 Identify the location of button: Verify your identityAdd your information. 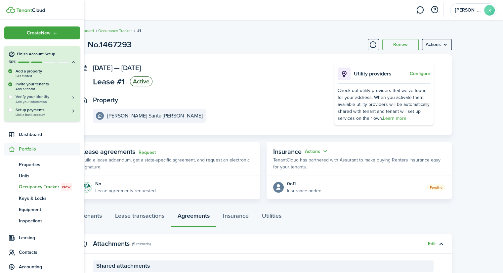
(46, 98).